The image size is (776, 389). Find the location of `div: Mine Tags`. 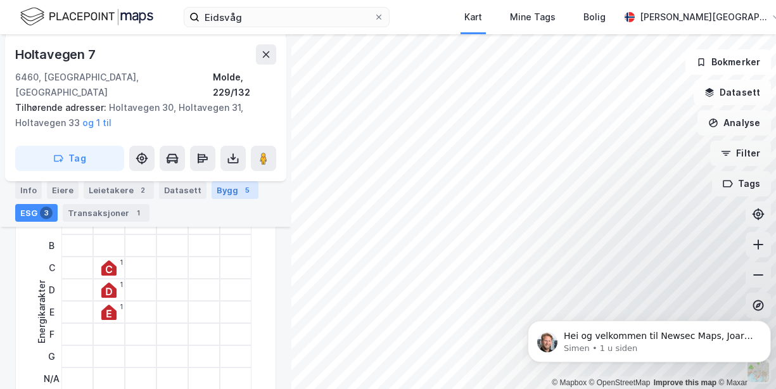

div: Mine Tags is located at coordinates (533, 17).